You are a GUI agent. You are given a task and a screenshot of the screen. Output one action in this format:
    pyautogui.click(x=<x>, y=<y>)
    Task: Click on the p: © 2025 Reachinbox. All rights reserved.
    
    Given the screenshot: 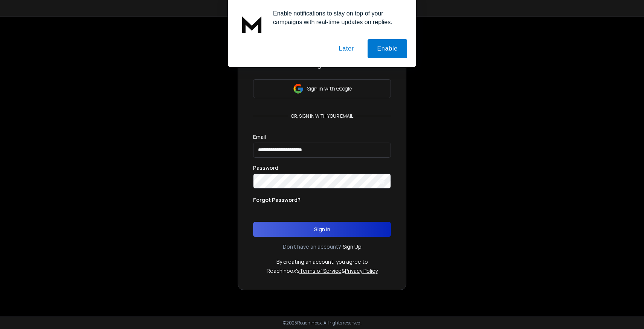 What is the action you would take?
    pyautogui.click(x=322, y=322)
    